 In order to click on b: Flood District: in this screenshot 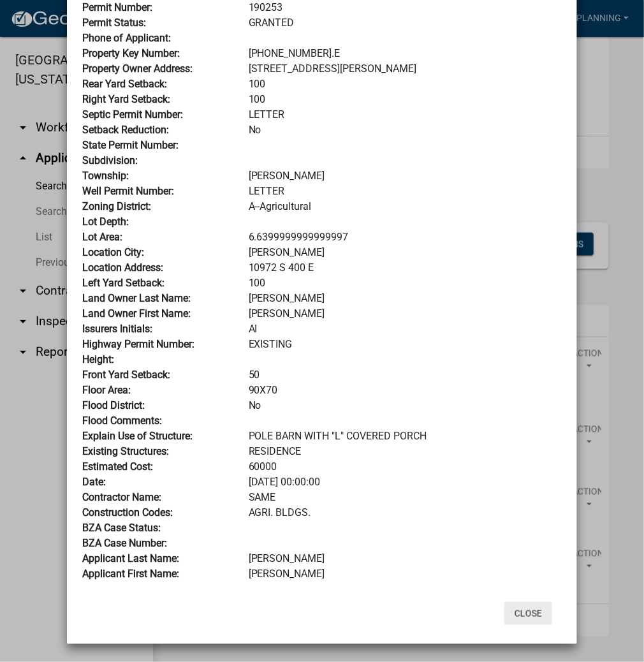, I will do `click(114, 405)`.